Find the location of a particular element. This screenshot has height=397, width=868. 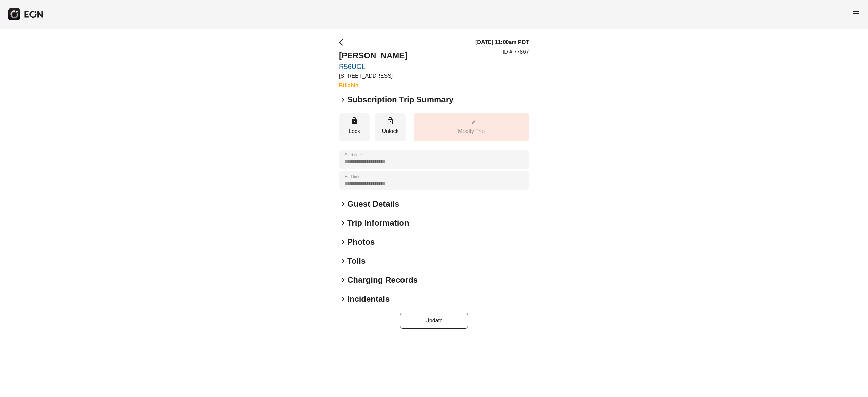

h3: Billable is located at coordinates (373, 85).